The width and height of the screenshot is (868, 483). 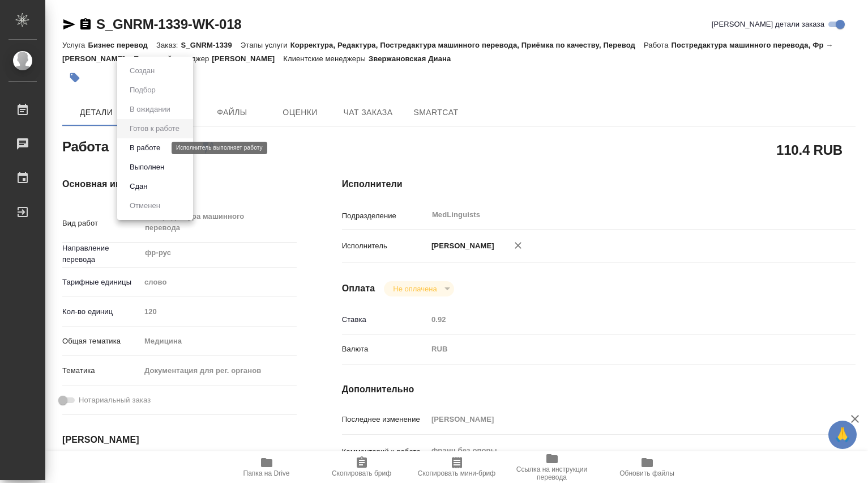 What do you see at coordinates (138, 186) in the screenshot?
I see `button: Сдан` at bounding box center [138, 186].